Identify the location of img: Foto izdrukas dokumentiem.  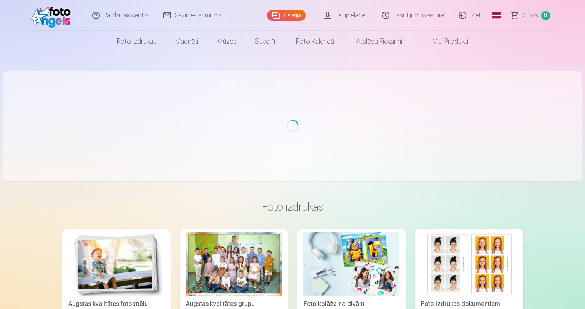
(469, 264).